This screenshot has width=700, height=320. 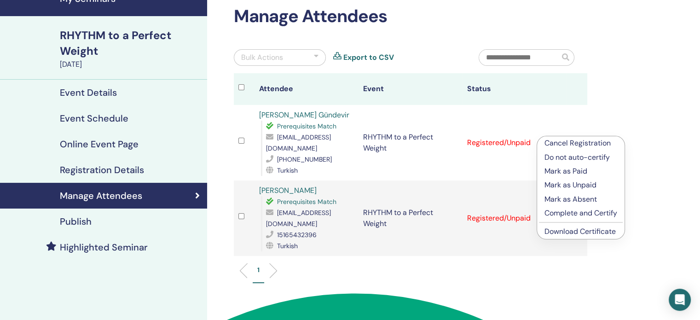 I want to click on h4: Registration Details, so click(x=102, y=170).